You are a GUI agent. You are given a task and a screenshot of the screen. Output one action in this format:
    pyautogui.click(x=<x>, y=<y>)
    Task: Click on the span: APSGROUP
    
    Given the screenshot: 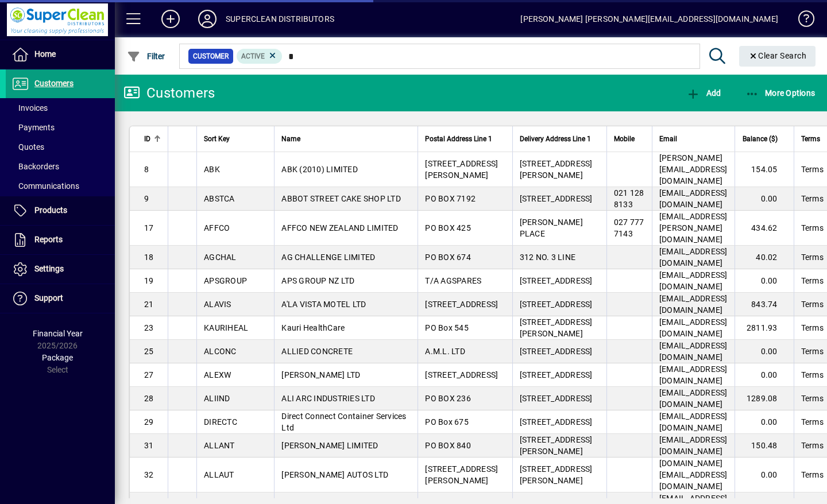 What is the action you would take?
    pyautogui.click(x=225, y=281)
    